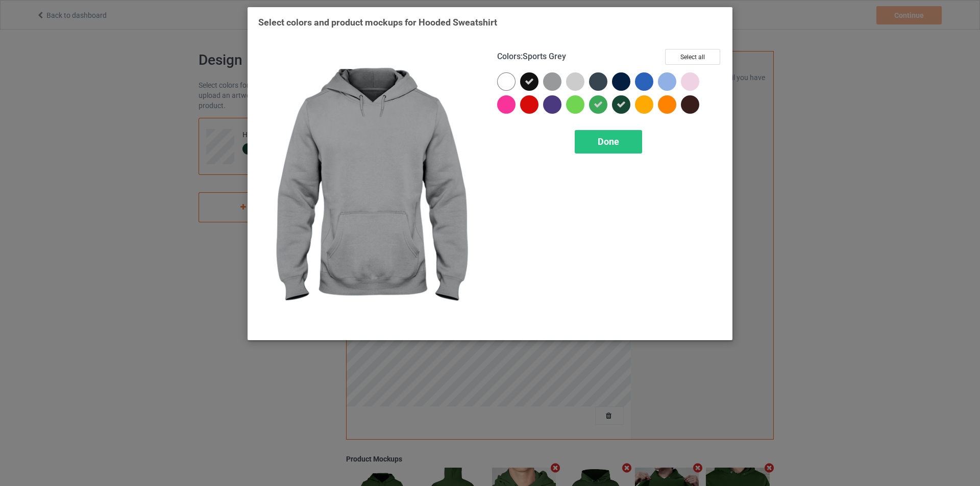 The width and height of the screenshot is (980, 486). I want to click on span: Select colors and product mockups for Hooded Sweatshirt, so click(378, 22).